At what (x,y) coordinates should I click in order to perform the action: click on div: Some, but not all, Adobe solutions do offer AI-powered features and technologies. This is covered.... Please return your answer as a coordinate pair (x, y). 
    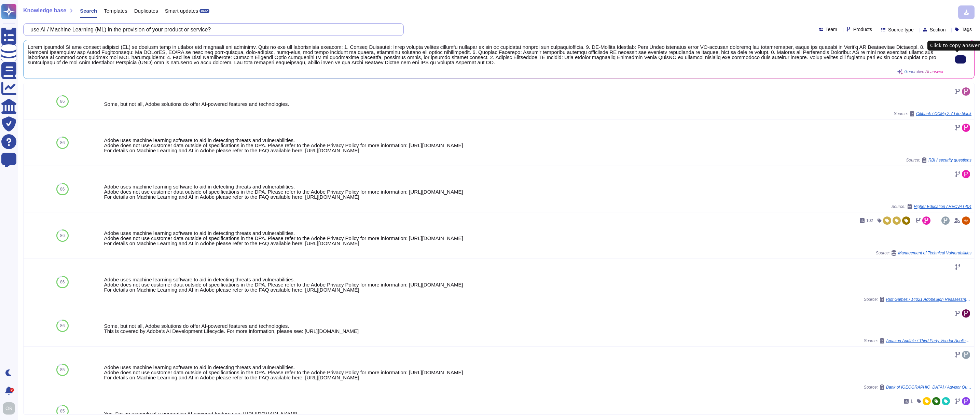
    Looking at the image, I should click on (538, 329).